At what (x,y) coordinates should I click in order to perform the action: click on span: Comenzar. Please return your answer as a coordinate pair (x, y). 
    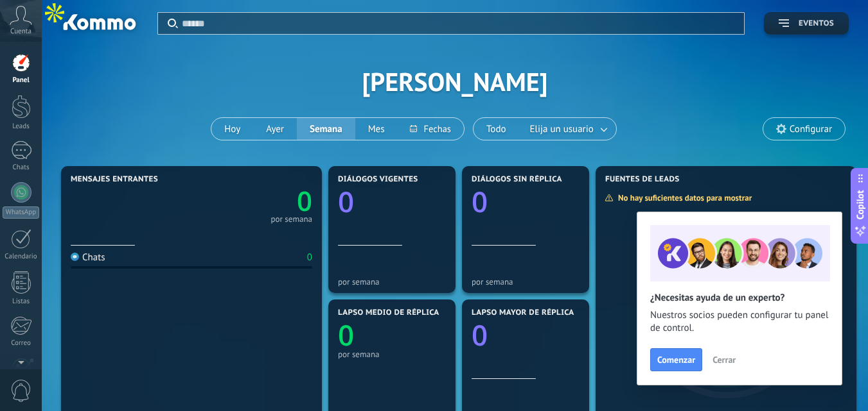
    Looking at the image, I should click on (675, 360).